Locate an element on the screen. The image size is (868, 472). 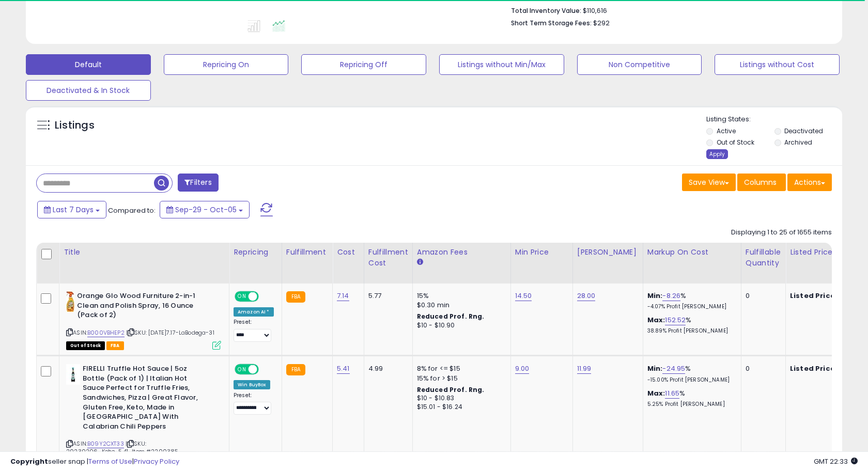
b: Orange Glo Wood Furniture 2-in-1 Clean and Polish Spray, 16 Ounce (Pack of 2) is located at coordinates (140, 307).